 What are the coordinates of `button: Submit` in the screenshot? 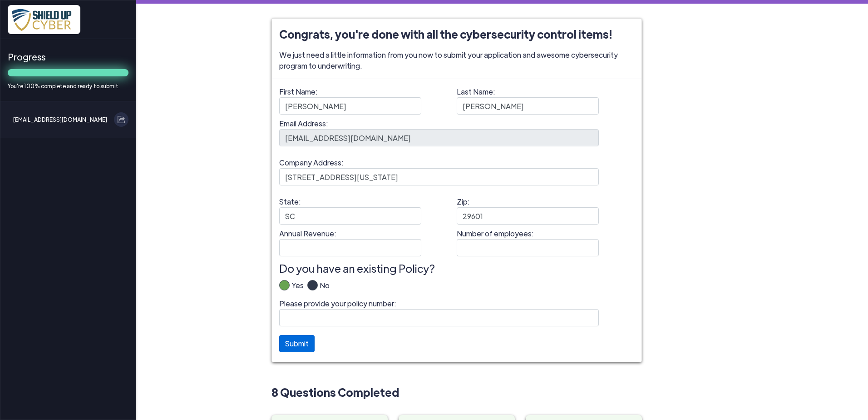 It's located at (297, 344).